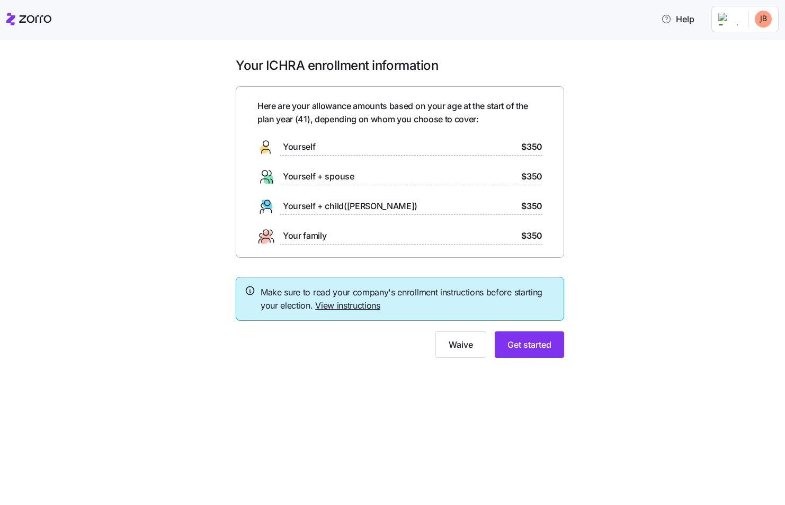 The width and height of the screenshot is (785, 505). What do you see at coordinates (304, 236) in the screenshot?
I see `span: Your family` at bounding box center [304, 236].